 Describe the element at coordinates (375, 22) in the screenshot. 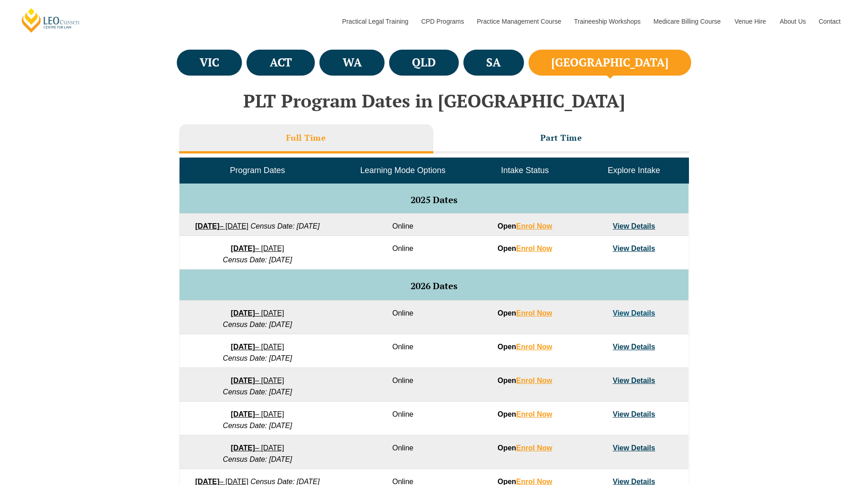

I see `a: Practical Legal Training` at that location.